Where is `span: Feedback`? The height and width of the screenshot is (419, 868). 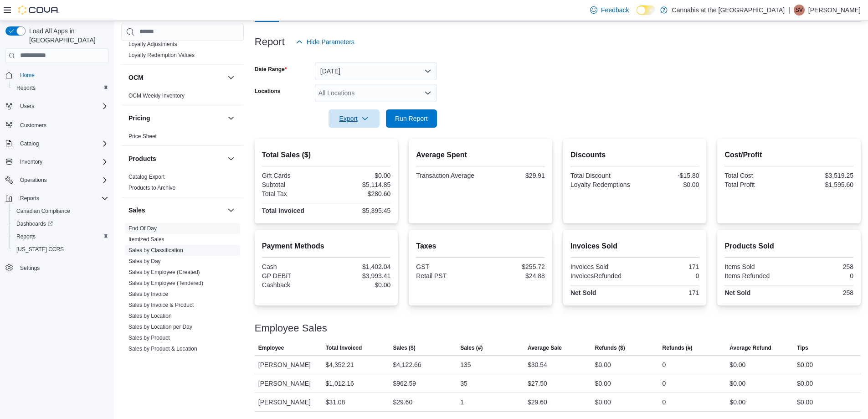
span: Feedback is located at coordinates (615, 10).